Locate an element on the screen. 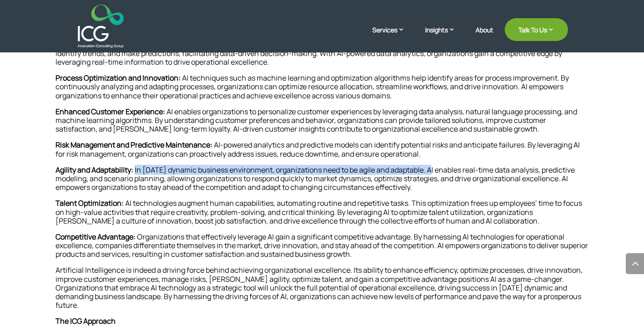  p: AI technologies augment human capabilities, automating routine and repetitive tasks. This optimiz... is located at coordinates (322, 216).